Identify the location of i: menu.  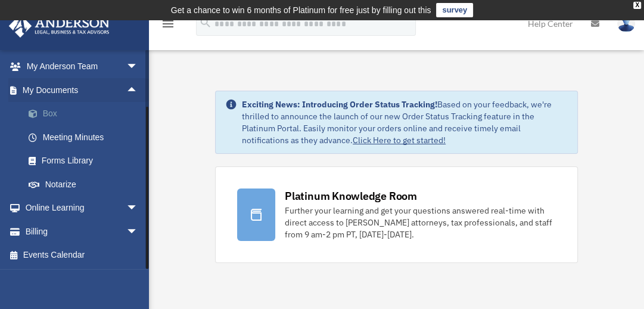
(168, 23).